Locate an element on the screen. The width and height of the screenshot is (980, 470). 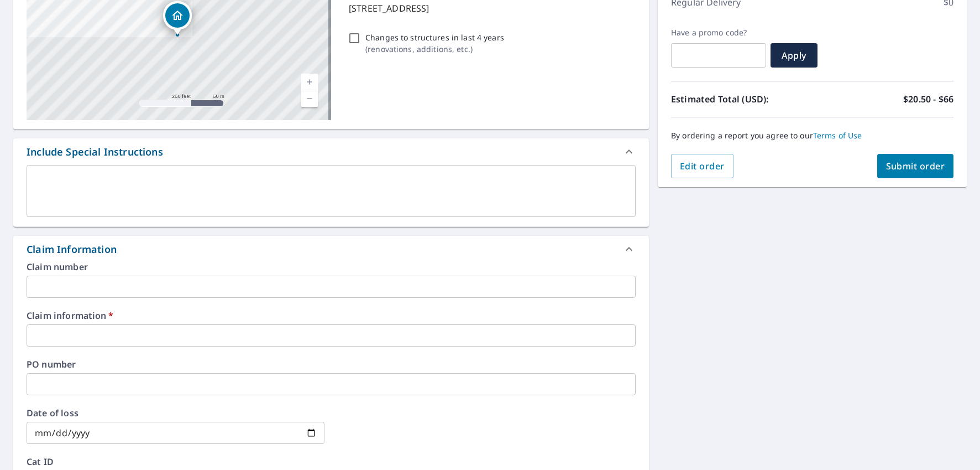
button: Edit order is located at coordinates (702, 166).